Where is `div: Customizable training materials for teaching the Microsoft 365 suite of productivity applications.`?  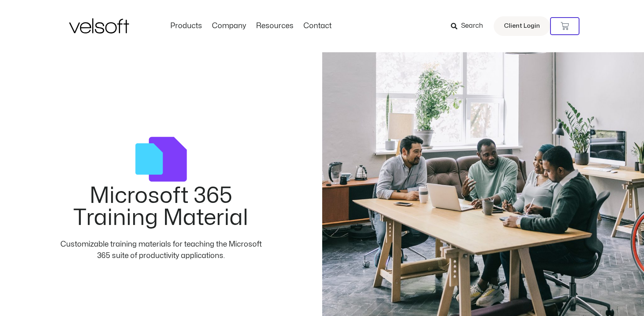
div: Customizable training materials for teaching the Microsoft 365 suite of productivity applications. is located at coordinates (161, 251).